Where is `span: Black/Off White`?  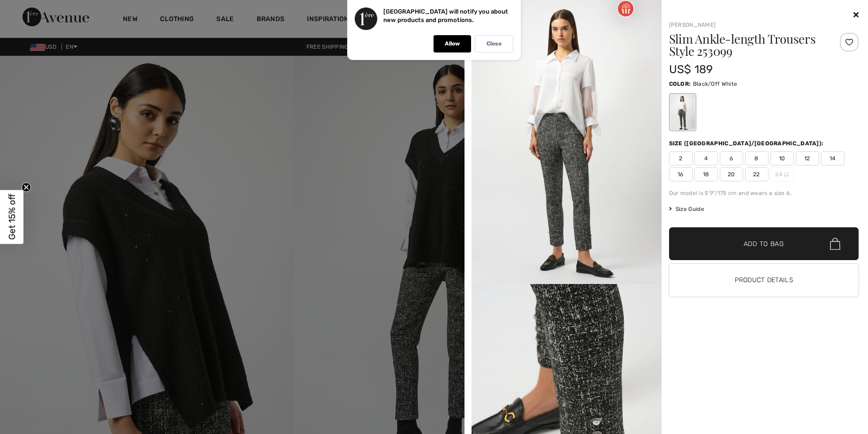 span: Black/Off White is located at coordinates (715, 84).